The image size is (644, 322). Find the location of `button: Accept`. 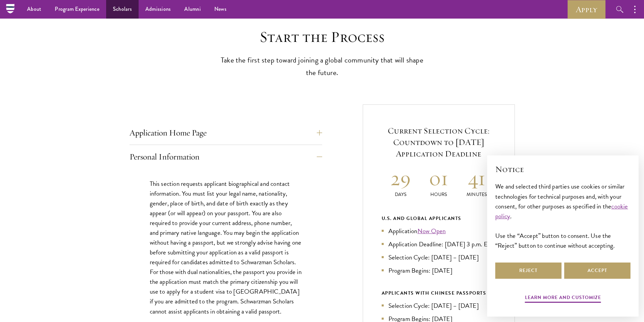

button: Accept is located at coordinates (597, 271).